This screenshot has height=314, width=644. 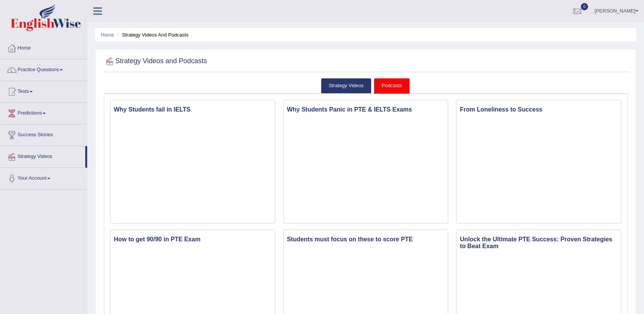 What do you see at coordinates (366, 110) in the screenshot?
I see `h3: Why Students Panic in PTE & IELTS Exams` at bounding box center [366, 110].